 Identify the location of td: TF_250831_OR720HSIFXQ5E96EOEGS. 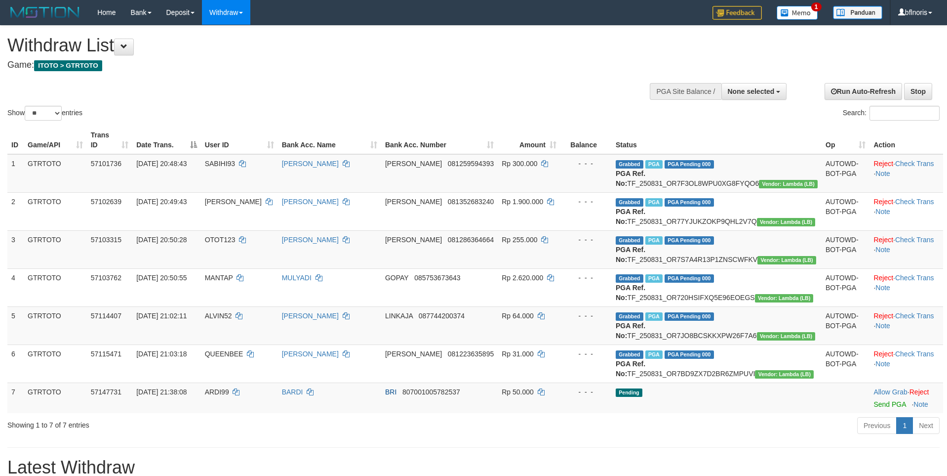
(717, 287).